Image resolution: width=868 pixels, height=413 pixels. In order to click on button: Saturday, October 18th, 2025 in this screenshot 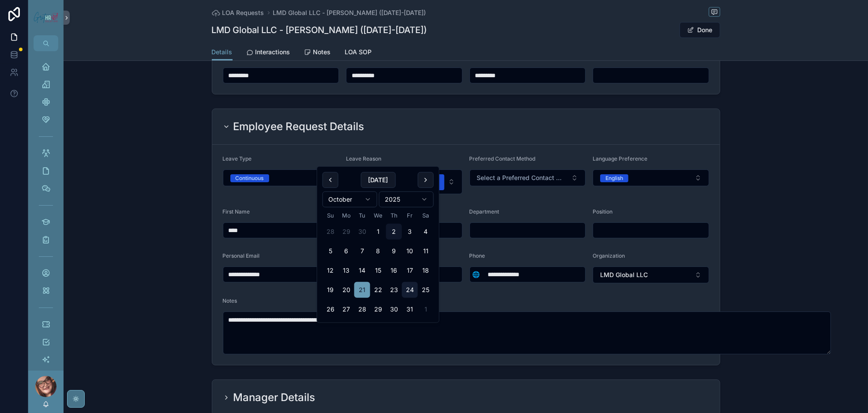, I will do `click(425, 270)`.